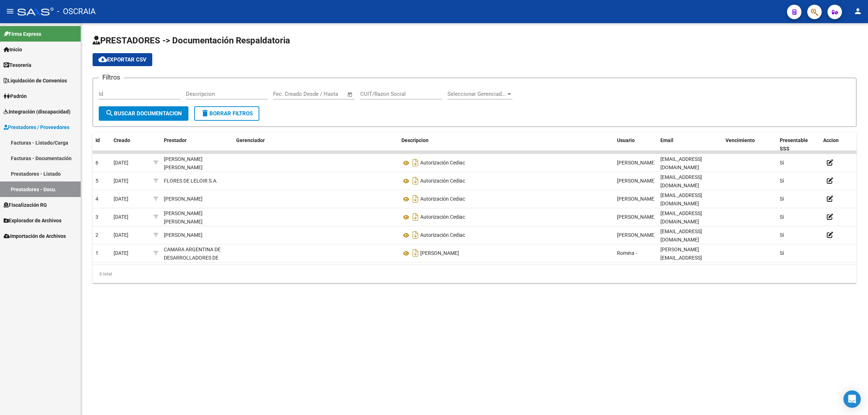 The image size is (868, 415). I want to click on span: 4, so click(97, 199).